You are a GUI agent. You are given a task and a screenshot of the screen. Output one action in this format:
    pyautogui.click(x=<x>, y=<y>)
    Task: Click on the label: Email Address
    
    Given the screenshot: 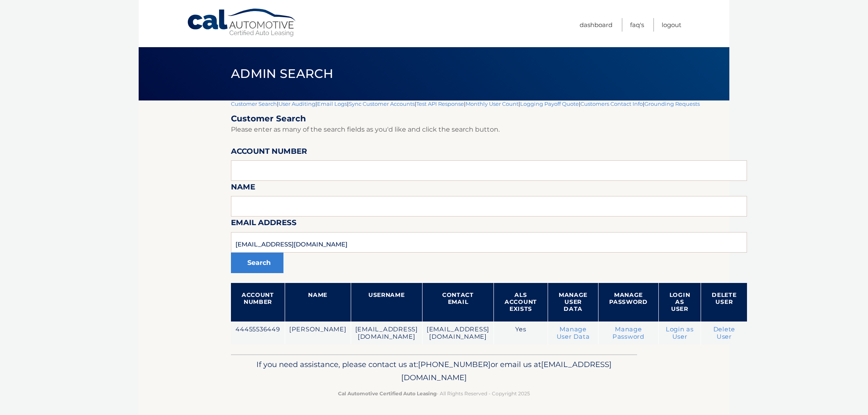 What is the action you would take?
    pyautogui.click(x=264, y=224)
    